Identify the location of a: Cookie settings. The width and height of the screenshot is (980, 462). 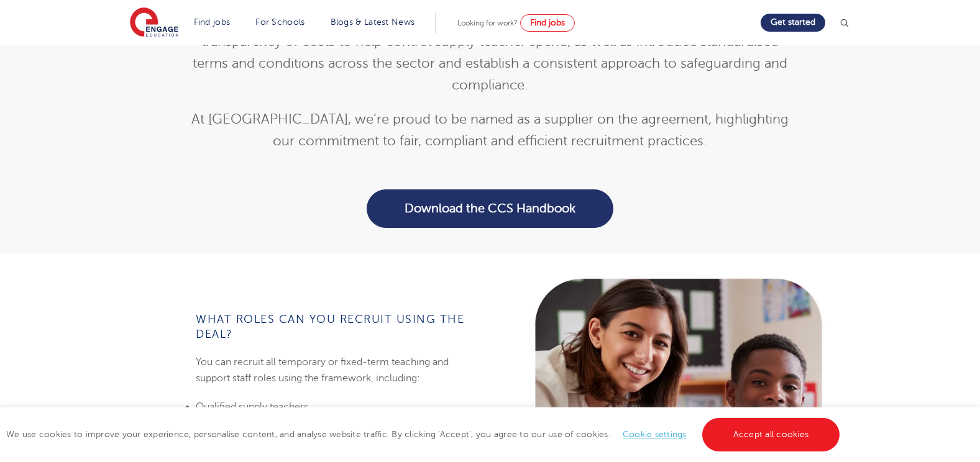
(655, 434).